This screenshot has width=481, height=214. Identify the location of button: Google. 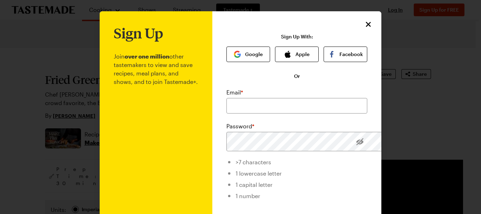
(248, 54).